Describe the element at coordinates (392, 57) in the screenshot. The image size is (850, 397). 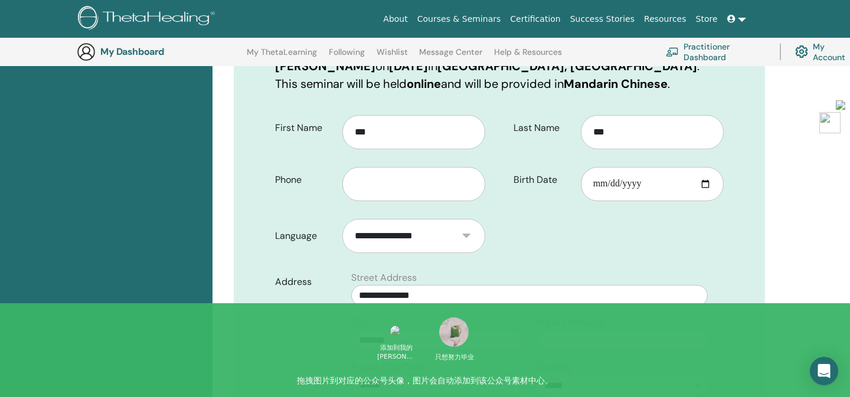
I see `a: Wishlist` at that location.